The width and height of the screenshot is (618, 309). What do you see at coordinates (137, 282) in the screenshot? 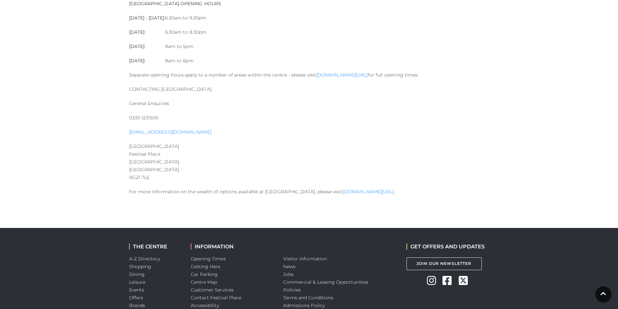
I see `a: Leisure` at bounding box center [137, 282].